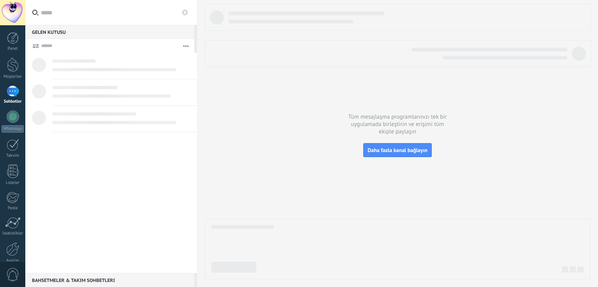  What do you see at coordinates (110, 280) in the screenshot?
I see `div: Bahsetmeler & Takım sohbetleri` at bounding box center [110, 280].